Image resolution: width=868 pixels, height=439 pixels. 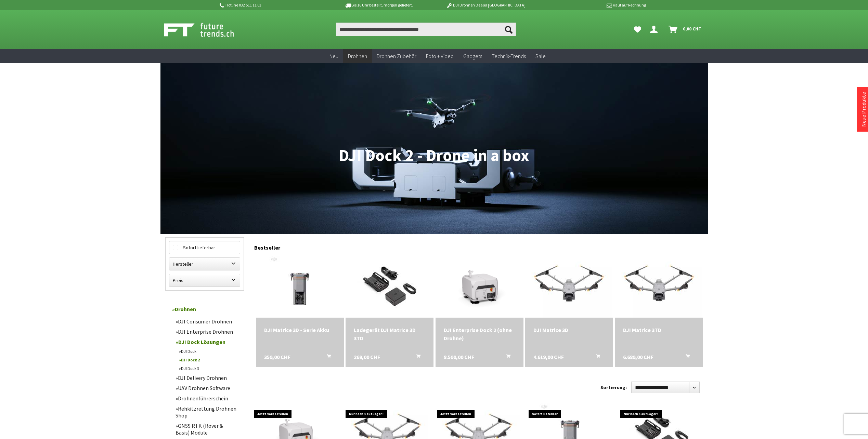 What do you see at coordinates (440, 56) in the screenshot?
I see `span: Foto + Video` at bounding box center [440, 56].